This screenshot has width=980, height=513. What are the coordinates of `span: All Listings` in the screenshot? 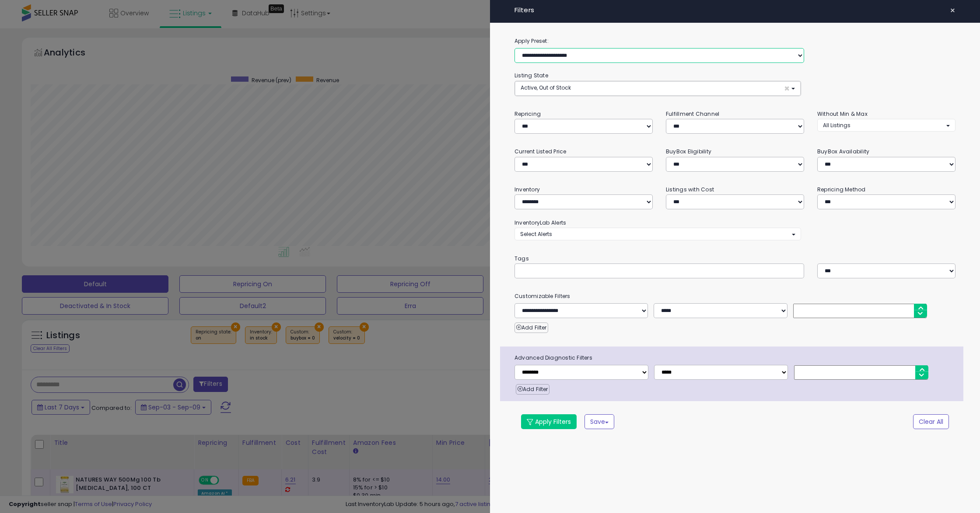 It's located at (836, 125).